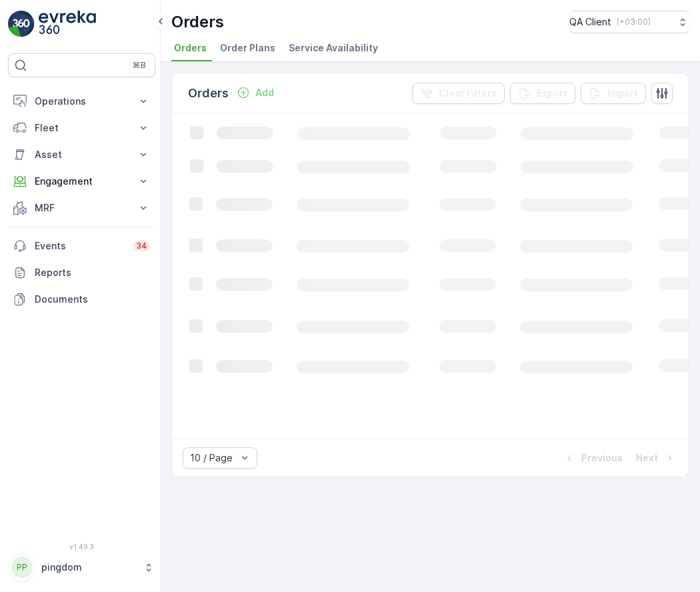  What do you see at coordinates (630, 22) in the screenshot?
I see `button: QA Client(+03:00)` at bounding box center [630, 22].